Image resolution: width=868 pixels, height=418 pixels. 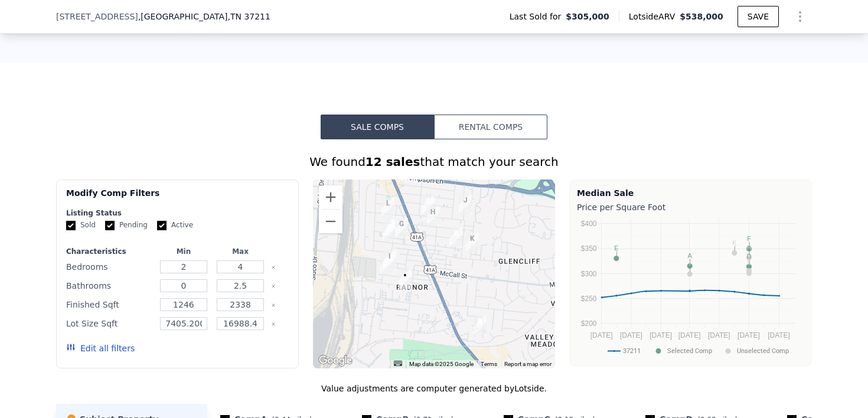 What do you see at coordinates (184, 252) in the screenshot?
I see `div: Min` at bounding box center [184, 252].